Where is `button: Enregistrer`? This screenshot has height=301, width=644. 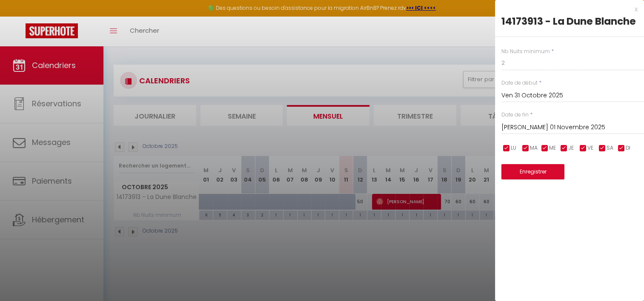
button: Enregistrer is located at coordinates (533, 172).